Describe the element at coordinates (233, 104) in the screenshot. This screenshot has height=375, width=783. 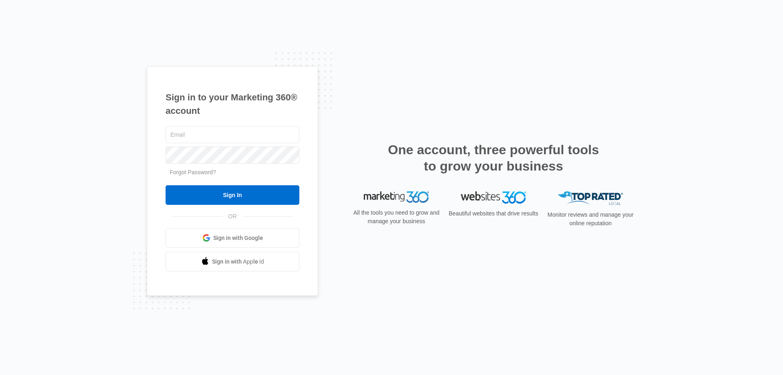
I see `h1: Sign in to your Marketing 360® account` at that location.